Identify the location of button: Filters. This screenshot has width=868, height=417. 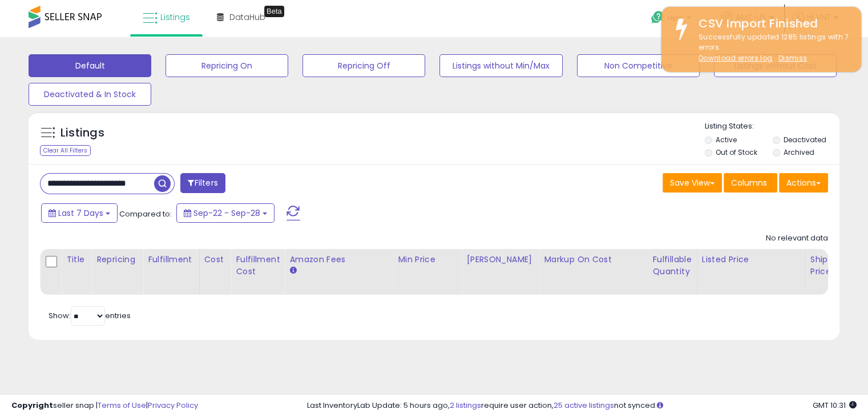
(202, 182).